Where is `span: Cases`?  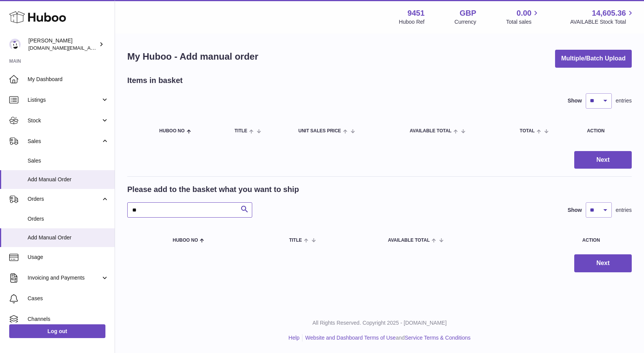 span: Cases is located at coordinates (68, 299).